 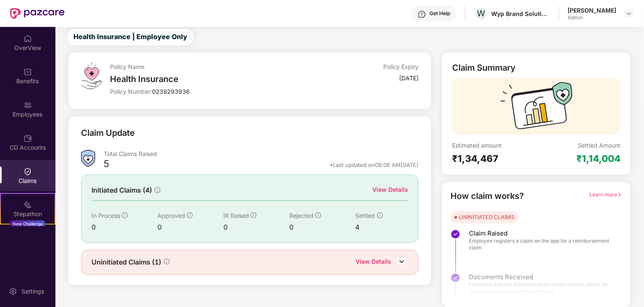 What do you see at coordinates (122, 190) in the screenshot?
I see `span: Initiated Claims (4)` at bounding box center [122, 190].